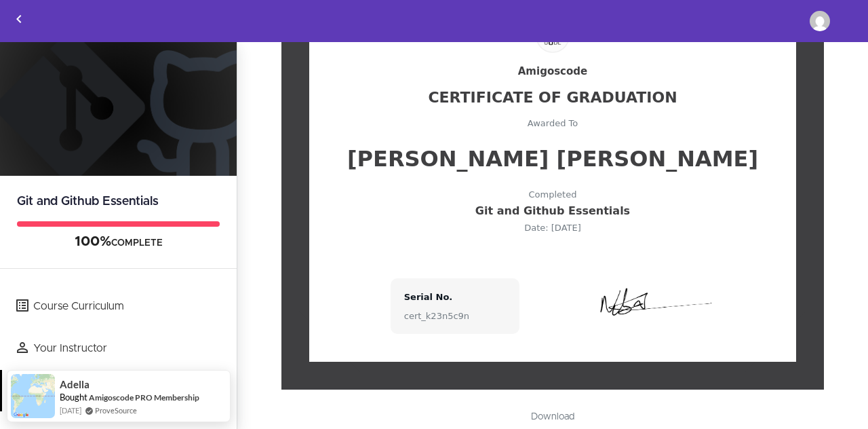 The image size is (868, 429). What do you see at coordinates (120, 391) in the screenshot?
I see `a: Certificate` at bounding box center [120, 391].